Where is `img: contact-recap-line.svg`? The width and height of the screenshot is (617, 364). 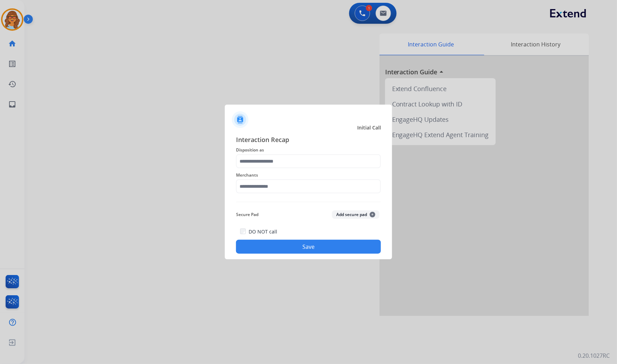 img: contact-recap-line.svg is located at coordinates (309, 202).